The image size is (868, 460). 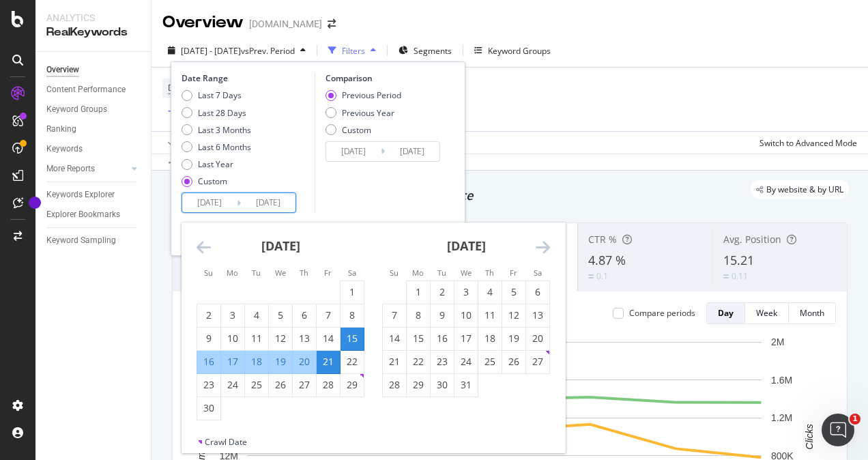 What do you see at coordinates (513, 338) in the screenshot?
I see `td: Choose Friday, July 19, 2024 as your check-in date. It’s available.` at bounding box center [513, 338].